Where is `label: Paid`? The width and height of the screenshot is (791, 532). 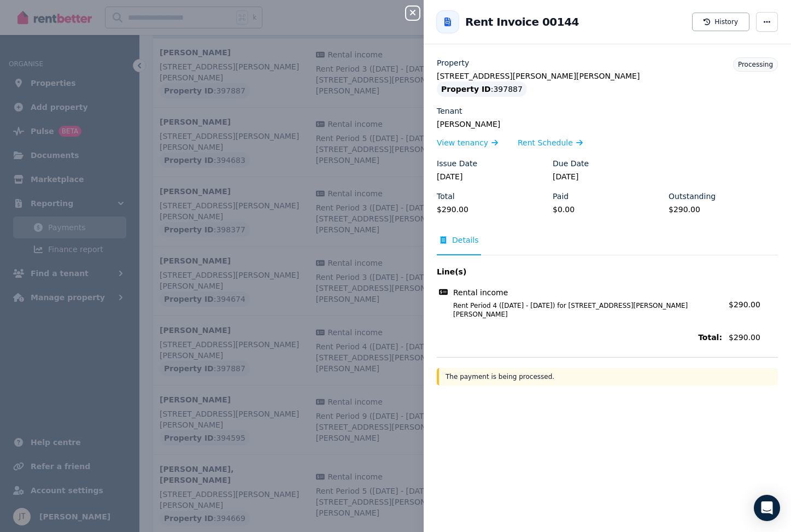 label: Paid is located at coordinates (560, 196).